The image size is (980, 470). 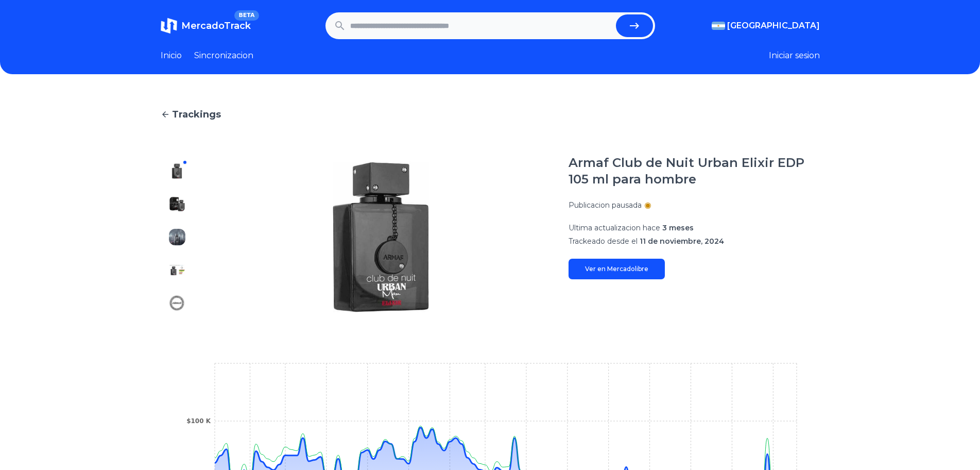 What do you see at coordinates (605, 205) in the screenshot?
I see `p: Publicacion pausada` at bounding box center [605, 205].